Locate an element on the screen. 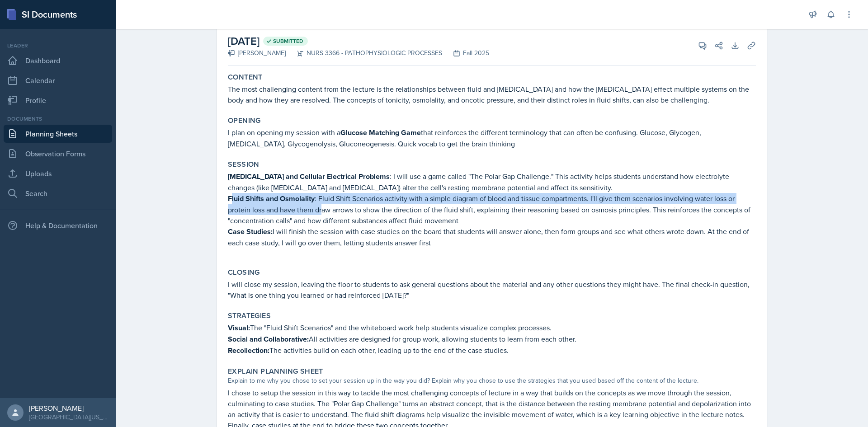  strong: Glucose Matching Game is located at coordinates (380, 133).